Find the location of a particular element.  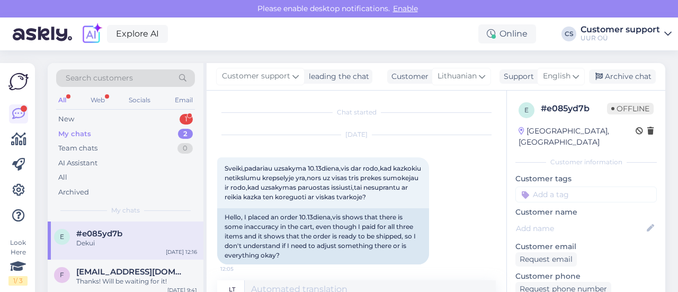

div: Chat started is located at coordinates (356, 112).